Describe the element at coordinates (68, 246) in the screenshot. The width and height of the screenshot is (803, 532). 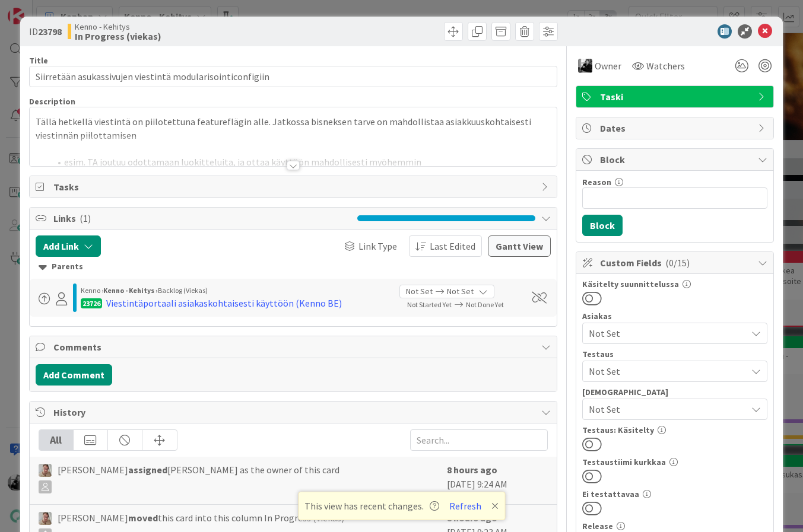
I see `button: Add Link` at that location.